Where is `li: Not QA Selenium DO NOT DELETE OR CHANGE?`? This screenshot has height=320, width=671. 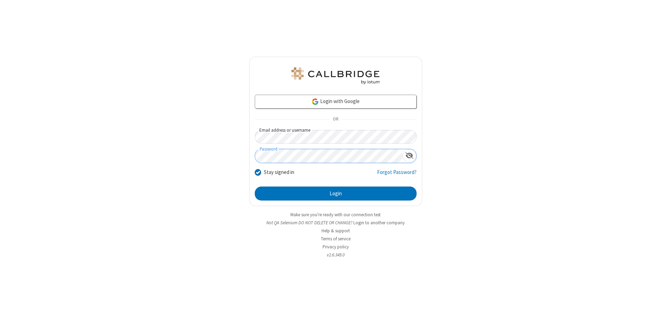
li: Not QA Selenium DO NOT DELETE OR CHANGE? is located at coordinates (336, 223).